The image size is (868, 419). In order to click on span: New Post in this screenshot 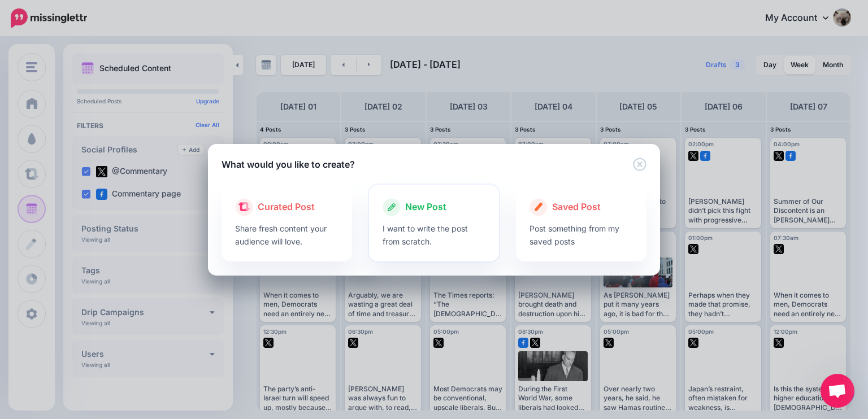, I will do `click(426, 207)`.